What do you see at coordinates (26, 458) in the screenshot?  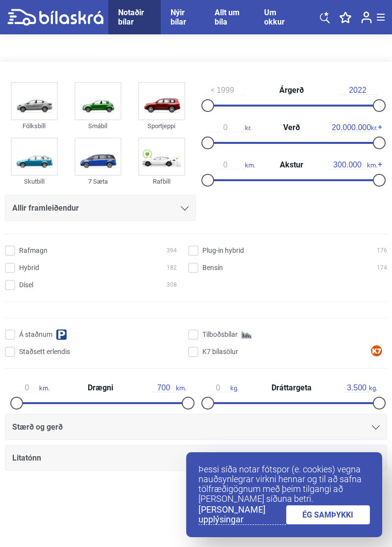 I see `span: Litatónn` at bounding box center [26, 458].